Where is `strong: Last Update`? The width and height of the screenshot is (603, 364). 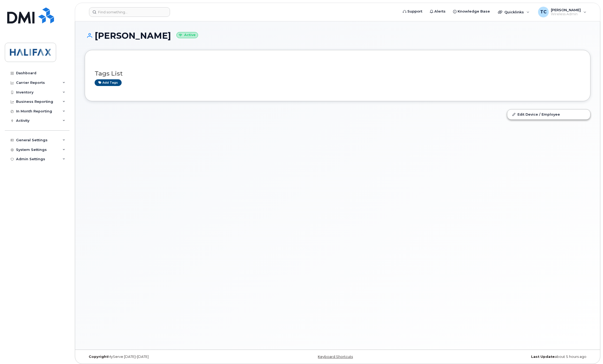 strong: Last Update is located at coordinates (543, 357).